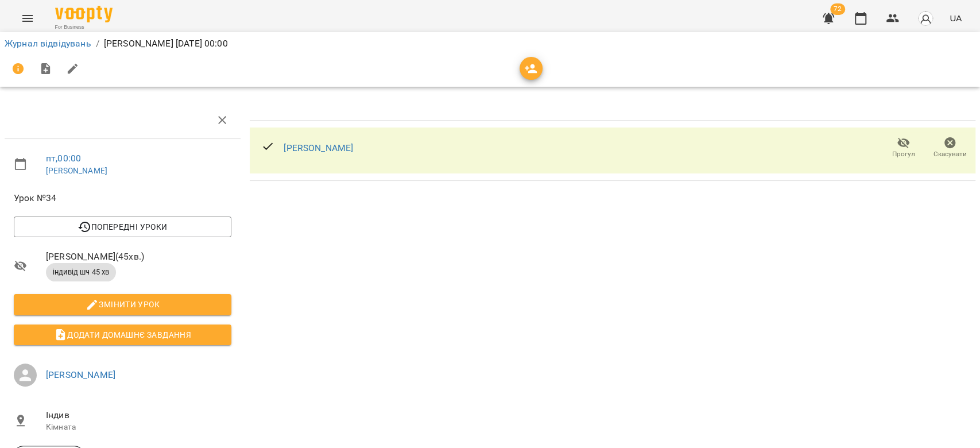  I want to click on button: Прогул, so click(903, 148).